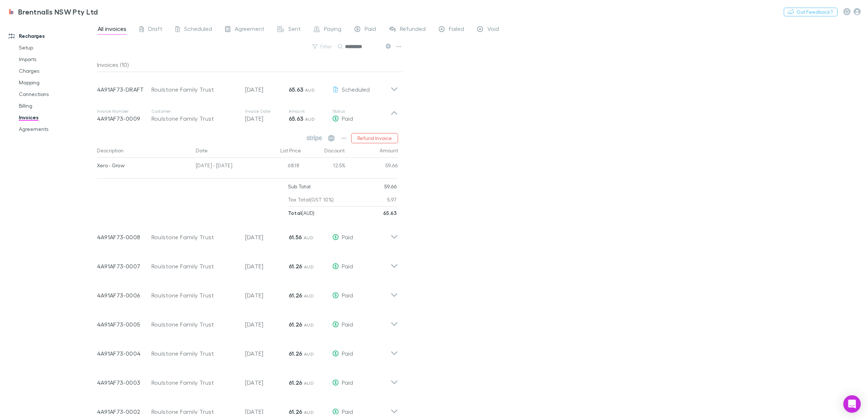  What do you see at coordinates (311, 111) in the screenshot?
I see `p: Amount` at bounding box center [311, 111].